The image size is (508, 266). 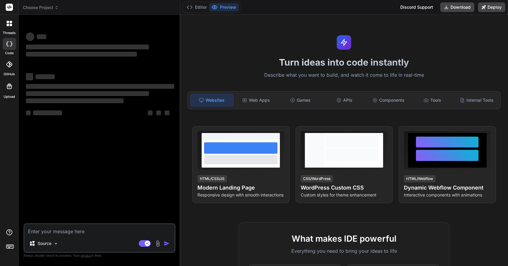 What do you see at coordinates (86, 255) in the screenshot?
I see `span: privacy` at bounding box center [86, 255].